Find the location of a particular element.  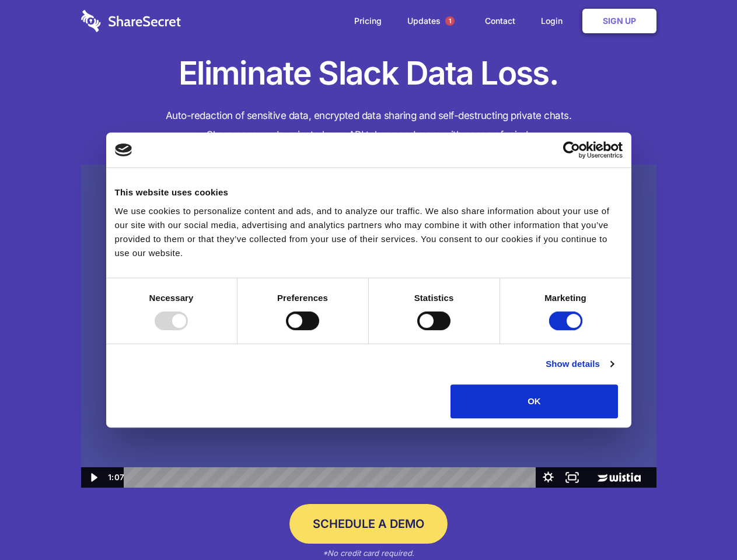

strong: Marketing is located at coordinates (565, 298).